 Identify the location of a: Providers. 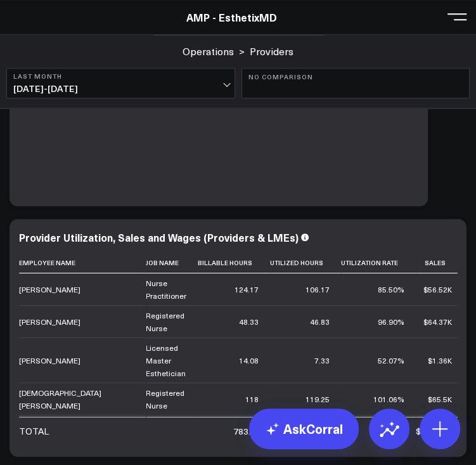
(271, 52).